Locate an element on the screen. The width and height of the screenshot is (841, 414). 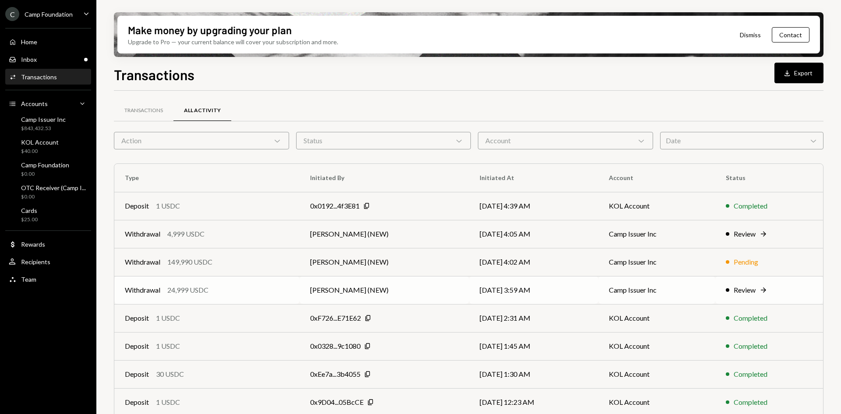
div: Team is located at coordinates (28, 279).